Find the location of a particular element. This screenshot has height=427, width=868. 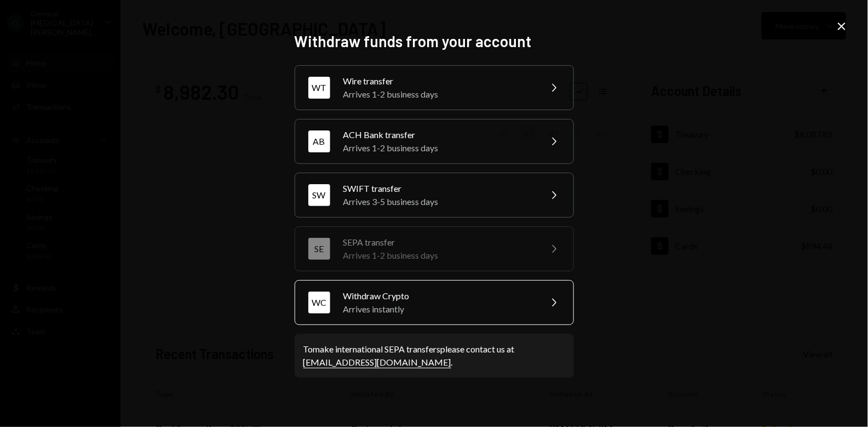

button: SWSWIFT transferArrives 3-5 business days is located at coordinates (434, 195).